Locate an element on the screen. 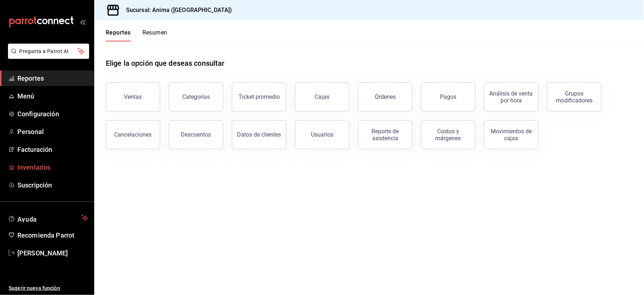  div: Pagos is located at coordinates (449, 97).